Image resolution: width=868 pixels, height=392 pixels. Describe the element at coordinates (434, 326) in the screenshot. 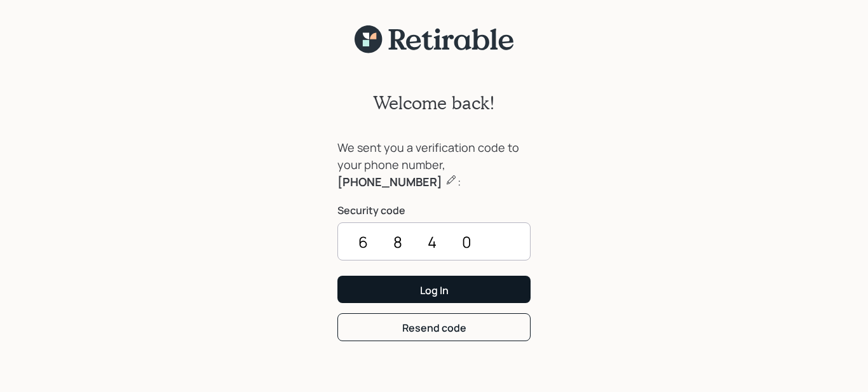

I see `button: Resend code` at that location.